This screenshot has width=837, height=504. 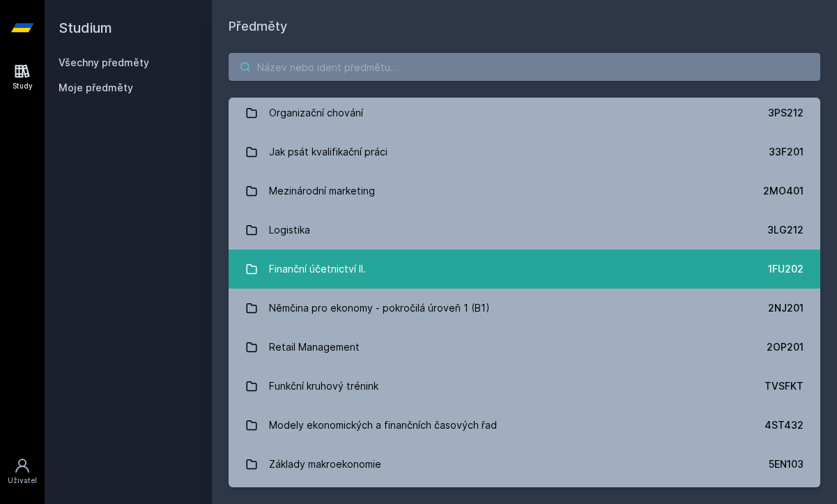 What do you see at coordinates (784, 347) in the screenshot?
I see `div: 2OP201` at bounding box center [784, 347].